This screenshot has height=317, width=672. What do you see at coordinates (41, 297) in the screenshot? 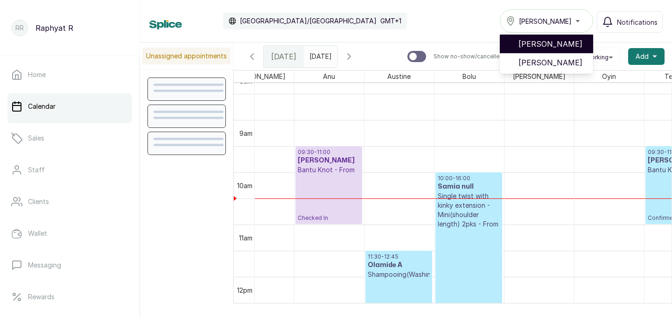
I see `p: Rewards` at bounding box center [41, 297].